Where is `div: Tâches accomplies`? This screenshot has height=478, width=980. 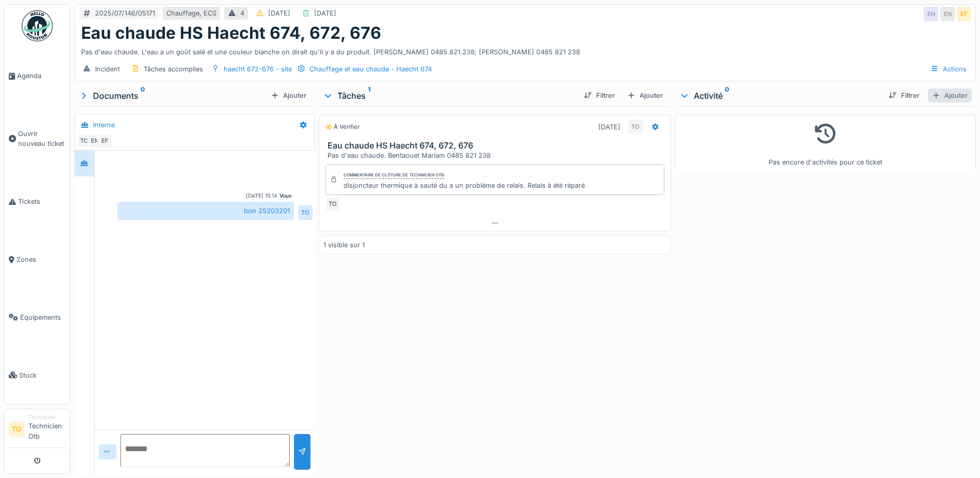
div: Tâches accomplies is located at coordinates (173, 69).